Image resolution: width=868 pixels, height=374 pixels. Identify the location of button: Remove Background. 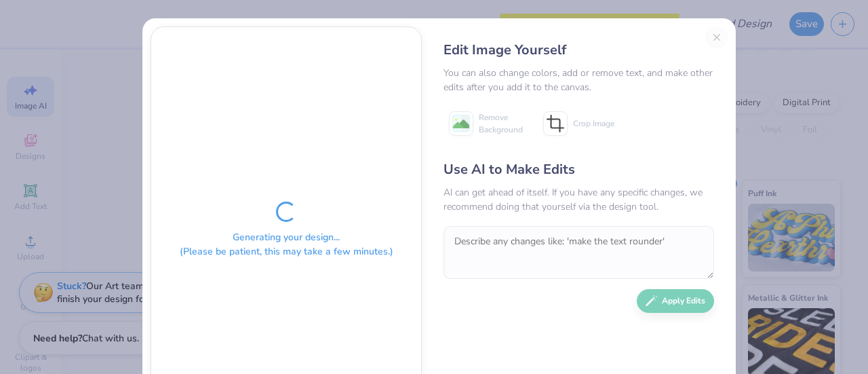
(486, 123).